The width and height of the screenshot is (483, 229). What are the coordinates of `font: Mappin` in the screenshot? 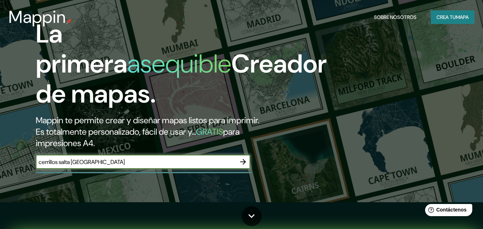 It's located at (37, 17).